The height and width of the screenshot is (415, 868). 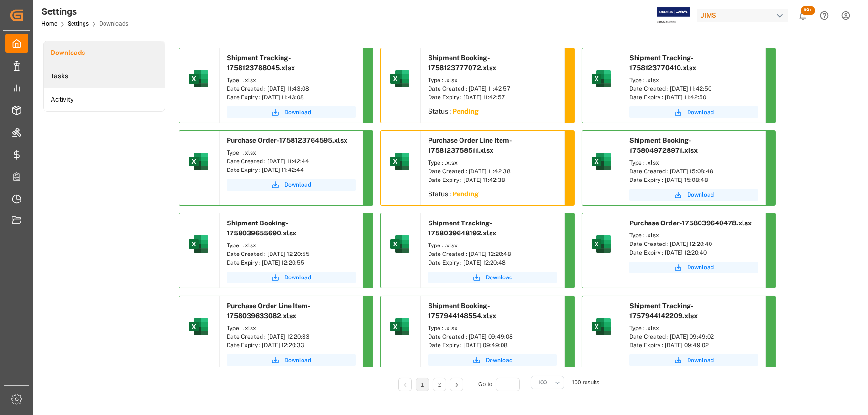 I want to click on span: 100 results, so click(x=585, y=383).